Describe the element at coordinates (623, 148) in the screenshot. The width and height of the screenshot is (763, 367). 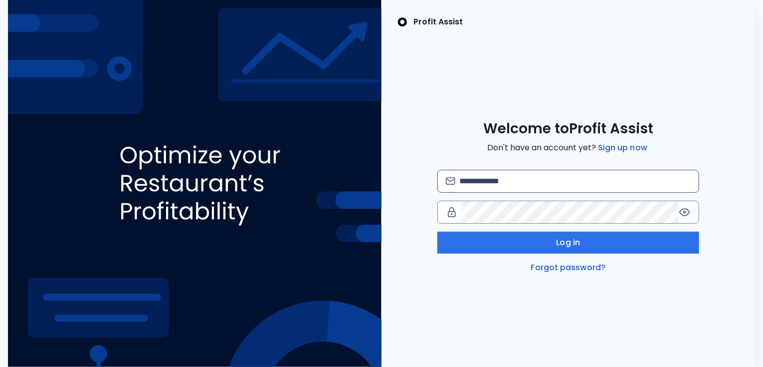
I see `a: Sign up now` at that location.